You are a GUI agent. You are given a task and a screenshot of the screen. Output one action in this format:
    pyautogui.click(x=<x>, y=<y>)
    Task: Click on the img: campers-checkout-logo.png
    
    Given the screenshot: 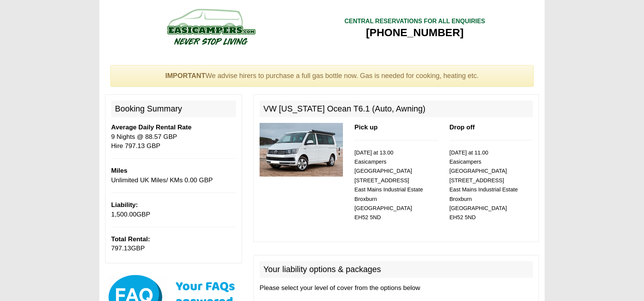 What is the action you would take?
    pyautogui.click(x=211, y=27)
    